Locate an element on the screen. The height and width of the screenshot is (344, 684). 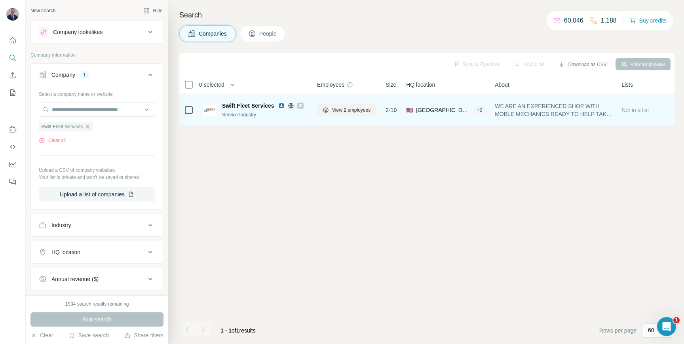
button: My lists is located at coordinates (13, 93).